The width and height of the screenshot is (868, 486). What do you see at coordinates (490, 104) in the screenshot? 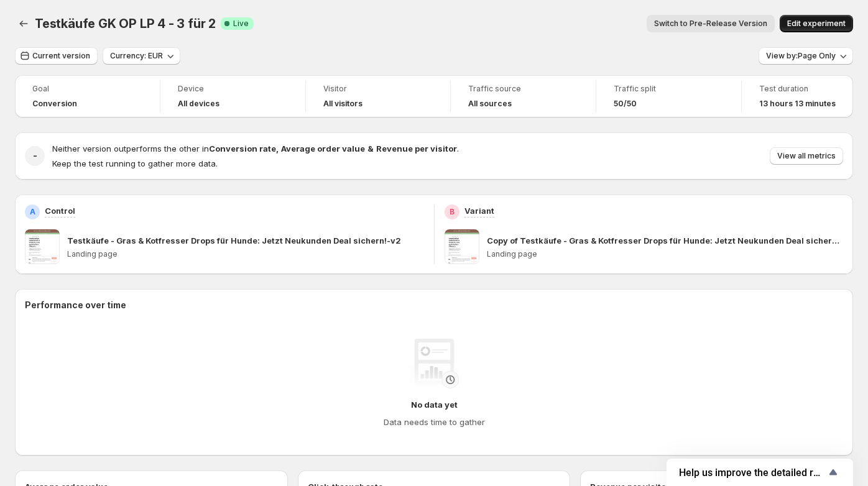
I see `h4: All sources` at bounding box center [490, 104].